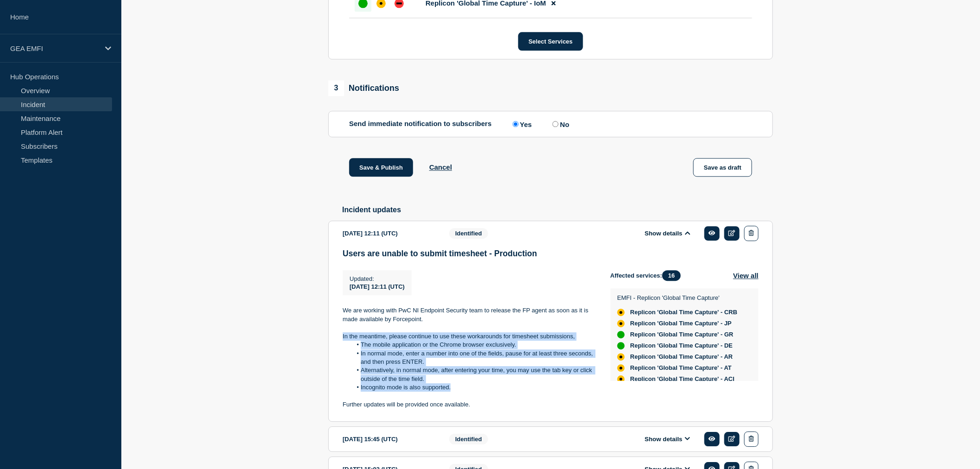 The height and width of the screenshot is (469, 980). What do you see at coordinates (474, 345) in the screenshot?
I see `li: The mobile application or the Chrome browser exclusively.` at bounding box center [474, 345].